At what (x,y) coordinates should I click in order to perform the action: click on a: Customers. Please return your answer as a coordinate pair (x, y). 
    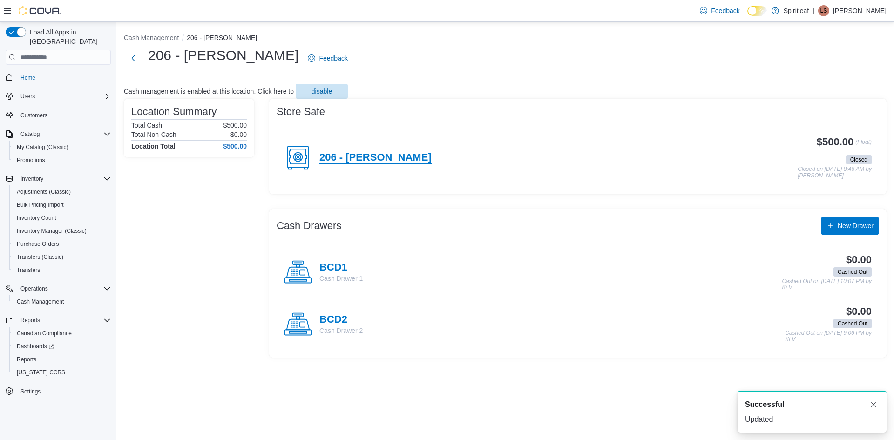
    Looking at the image, I should click on (34, 116).